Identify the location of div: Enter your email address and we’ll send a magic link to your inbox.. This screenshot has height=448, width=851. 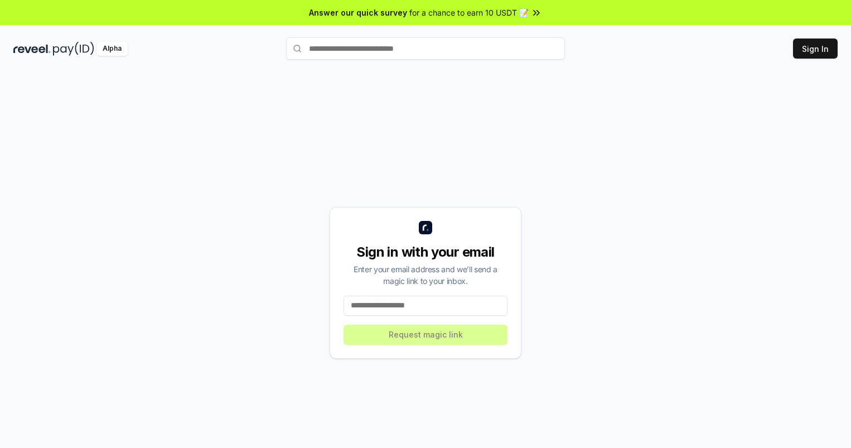
(426, 275).